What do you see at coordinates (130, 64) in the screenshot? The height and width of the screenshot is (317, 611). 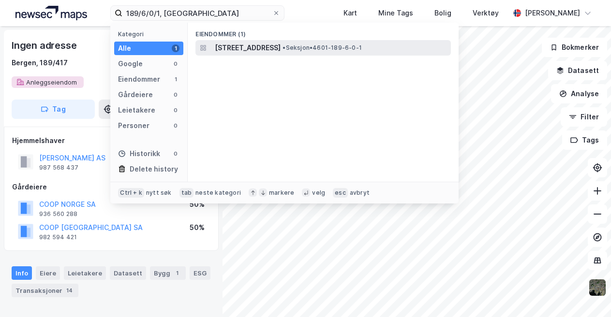 I see `div: Google` at bounding box center [130, 64].